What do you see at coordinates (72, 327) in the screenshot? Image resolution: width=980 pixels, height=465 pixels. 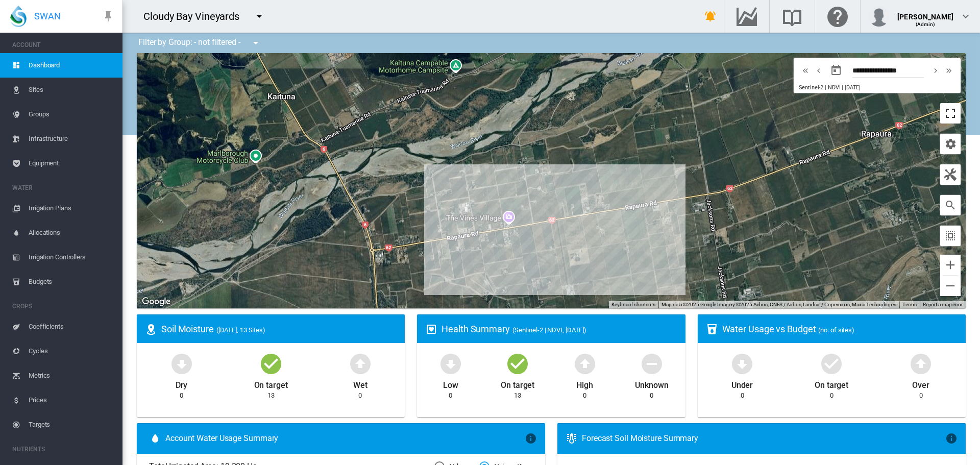 I see `span: Coefficients` at bounding box center [72, 327].